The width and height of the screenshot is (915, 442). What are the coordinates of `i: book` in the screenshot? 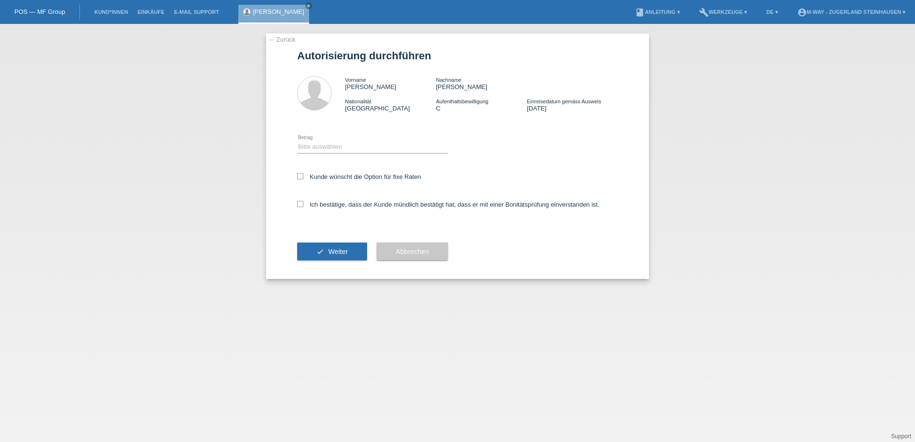 It's located at (640, 12).